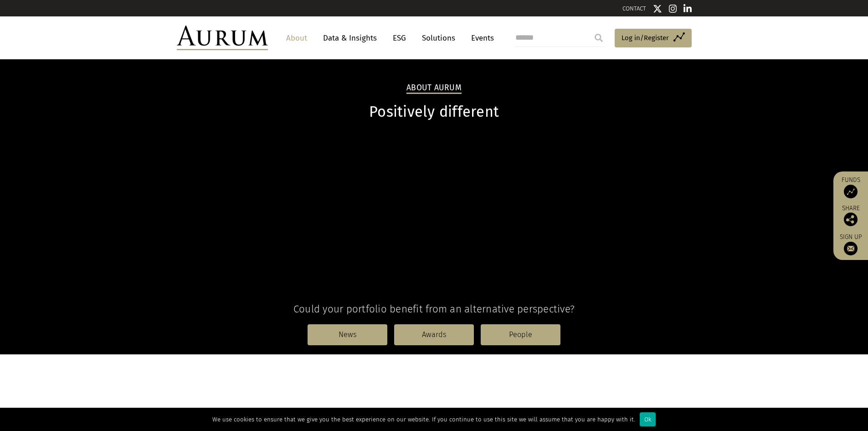 This screenshot has height=431, width=868. I want to click on div: Ok, so click(648, 419).